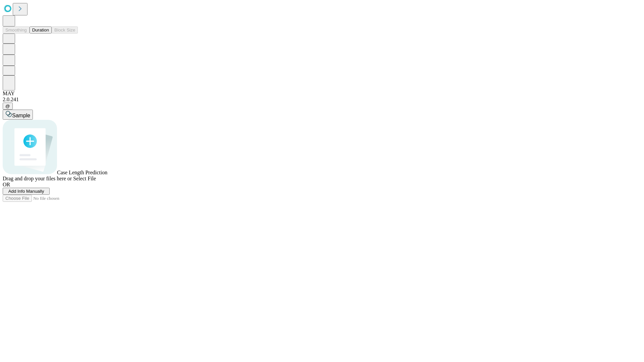  I want to click on span: OR, so click(6, 184).